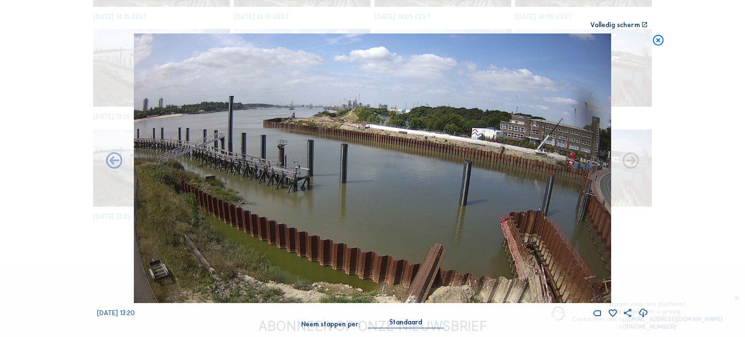 The height and width of the screenshot is (337, 745). What do you see at coordinates (372, 168) in the screenshot?
I see `img: Image` at bounding box center [372, 168].